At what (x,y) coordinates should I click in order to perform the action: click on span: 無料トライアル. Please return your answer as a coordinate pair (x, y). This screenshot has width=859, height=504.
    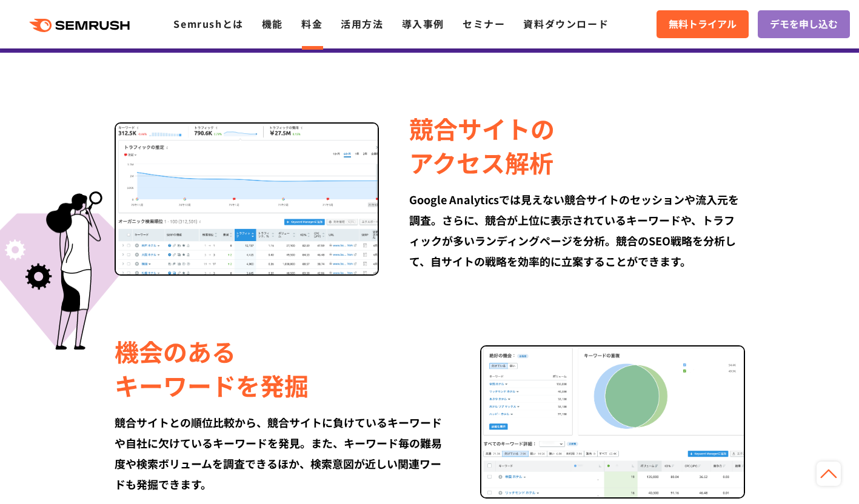
    Looking at the image, I should click on (703, 25).